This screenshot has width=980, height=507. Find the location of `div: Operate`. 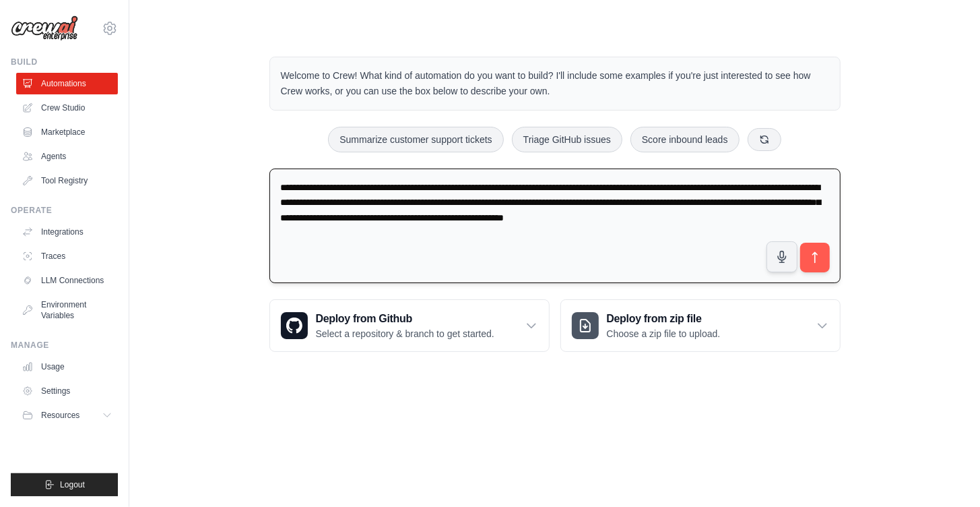

div: Operate is located at coordinates (64, 211).